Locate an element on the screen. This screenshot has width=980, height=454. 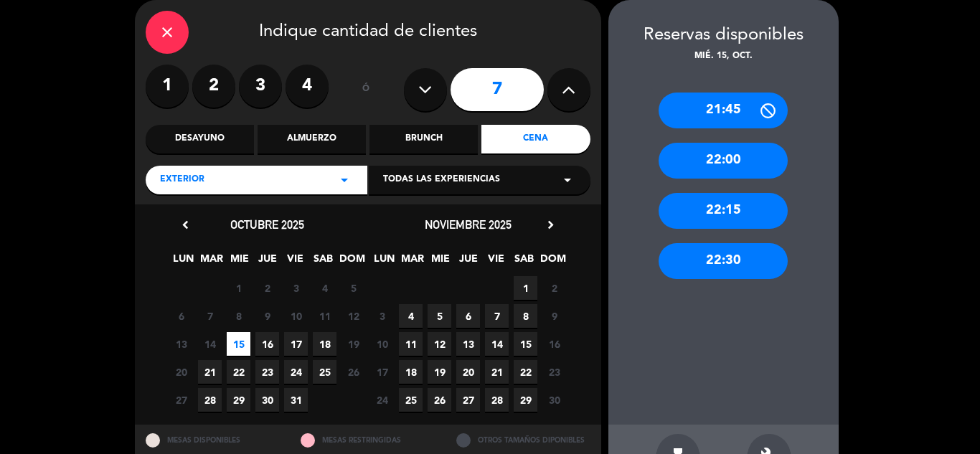
label: 1 is located at coordinates (167, 86).